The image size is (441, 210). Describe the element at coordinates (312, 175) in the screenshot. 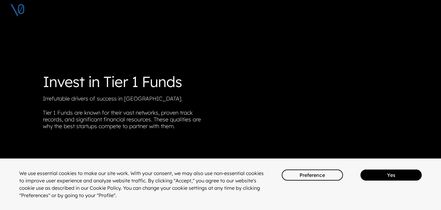

I see `button: Preference` at that location.